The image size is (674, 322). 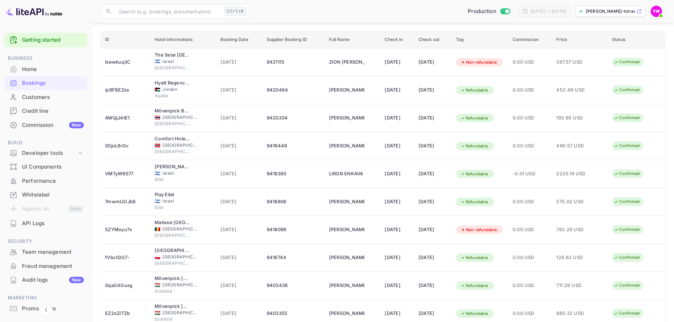 I want to click on span: Norway, so click(x=157, y=145).